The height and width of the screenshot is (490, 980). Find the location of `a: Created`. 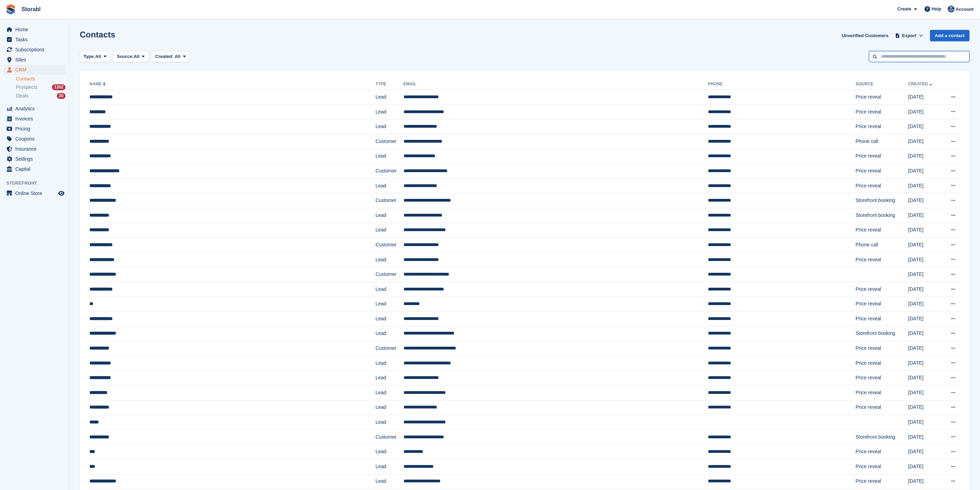

a: Created is located at coordinates (921, 84).